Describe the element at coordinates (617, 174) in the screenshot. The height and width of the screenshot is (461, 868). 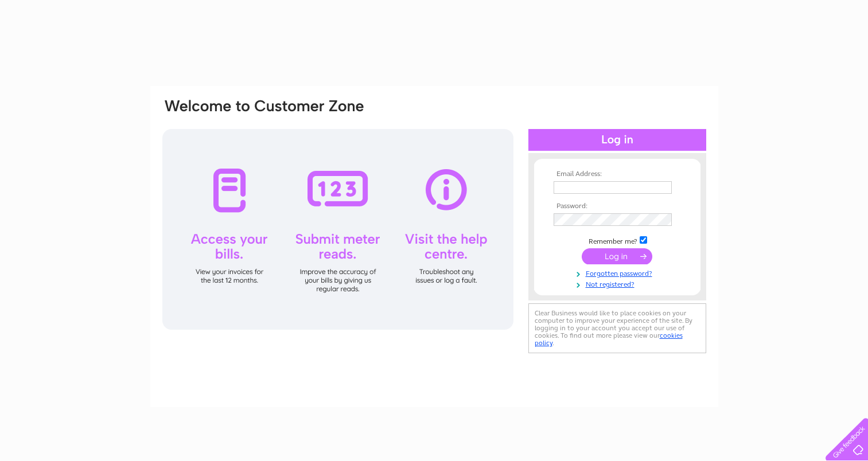
I see `th: Email Address:` at that location.